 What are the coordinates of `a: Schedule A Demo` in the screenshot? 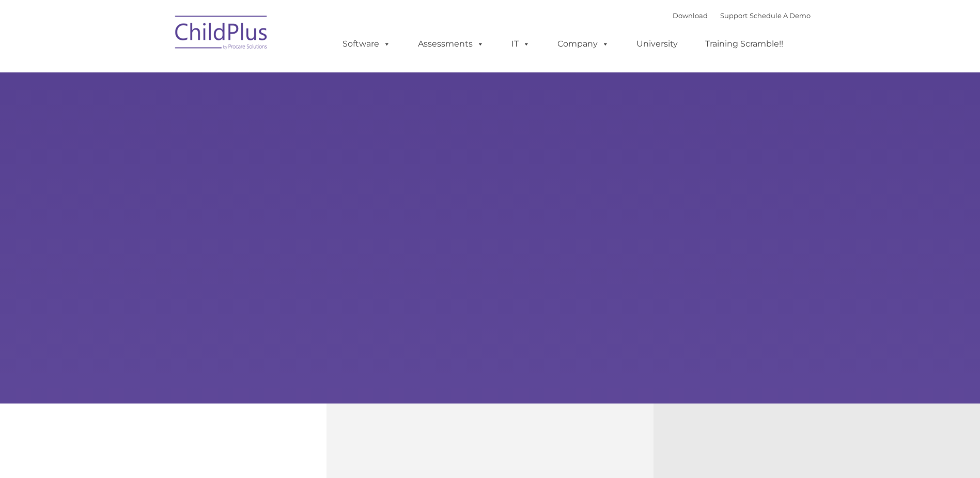 It's located at (780, 16).